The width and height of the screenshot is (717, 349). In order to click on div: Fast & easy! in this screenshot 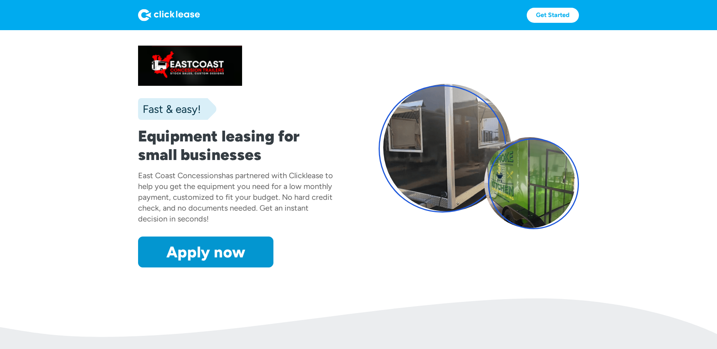, I will do `click(169, 109)`.